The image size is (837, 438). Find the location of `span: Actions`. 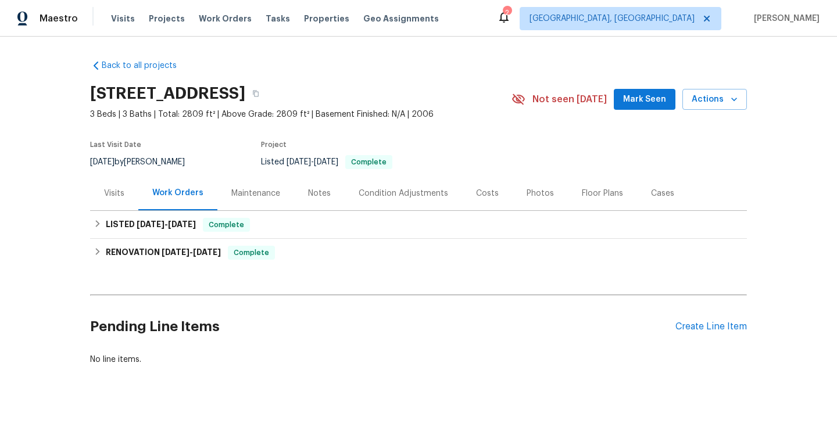

span: Actions is located at coordinates (714, 99).